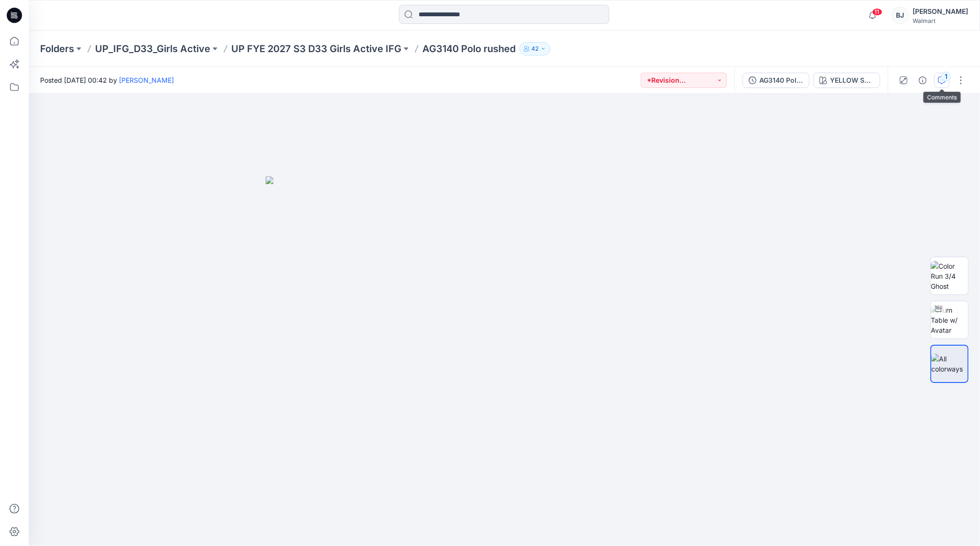 This screenshot has width=980, height=546. I want to click on a: Folders, so click(57, 49).